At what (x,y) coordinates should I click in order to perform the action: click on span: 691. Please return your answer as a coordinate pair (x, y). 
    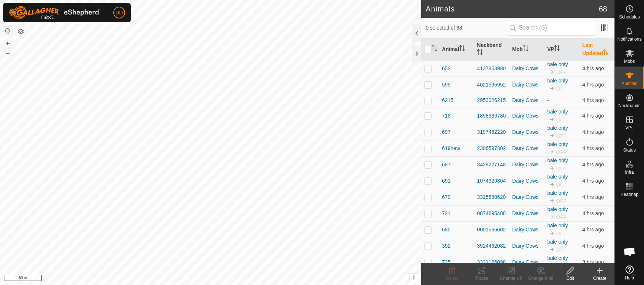
    Looking at the image, I should click on (446, 180).